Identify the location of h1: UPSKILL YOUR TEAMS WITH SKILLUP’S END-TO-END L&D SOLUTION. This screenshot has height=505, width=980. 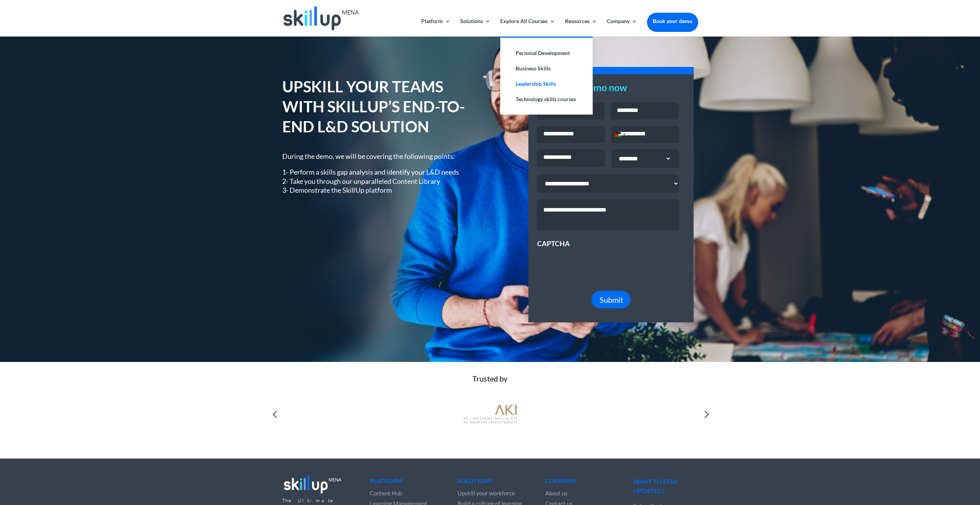
(380, 108).